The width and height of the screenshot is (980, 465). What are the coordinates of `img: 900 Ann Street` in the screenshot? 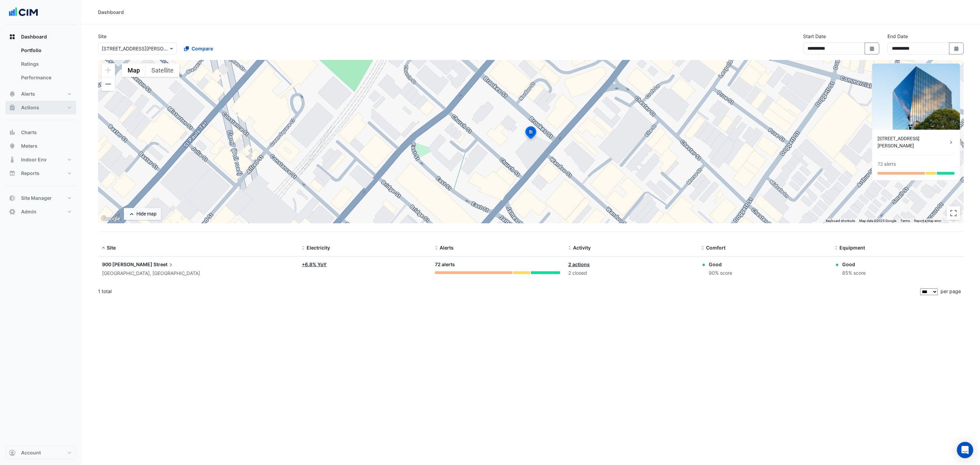 It's located at (916, 96).